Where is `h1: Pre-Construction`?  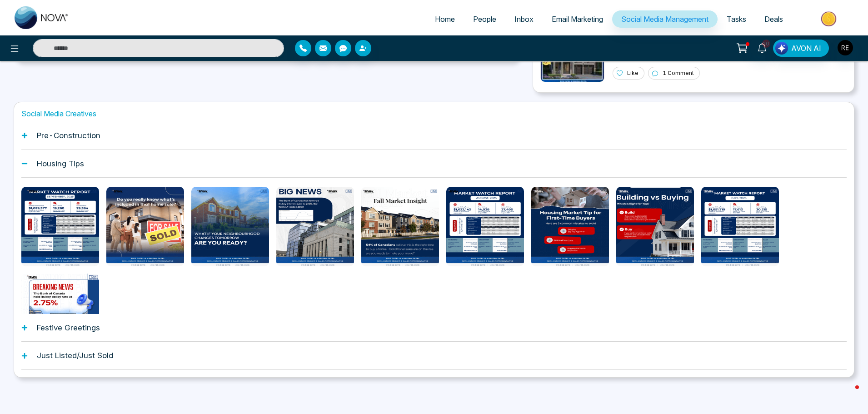 h1: Pre-Construction is located at coordinates (69, 135).